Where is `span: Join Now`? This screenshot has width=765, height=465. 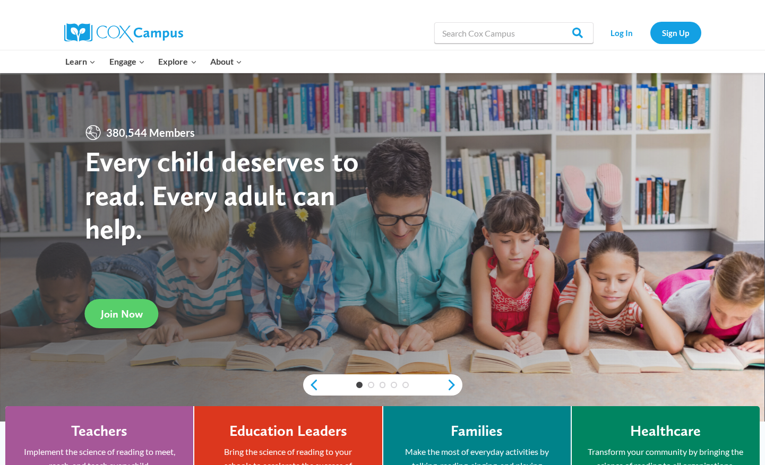
span: Join Now is located at coordinates (122, 314).